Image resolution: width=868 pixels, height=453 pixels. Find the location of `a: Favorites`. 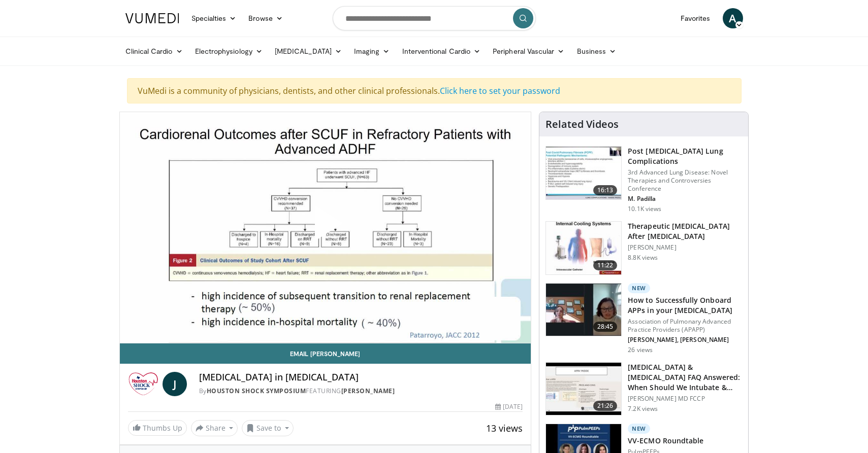

a: Favorites is located at coordinates (695, 19).